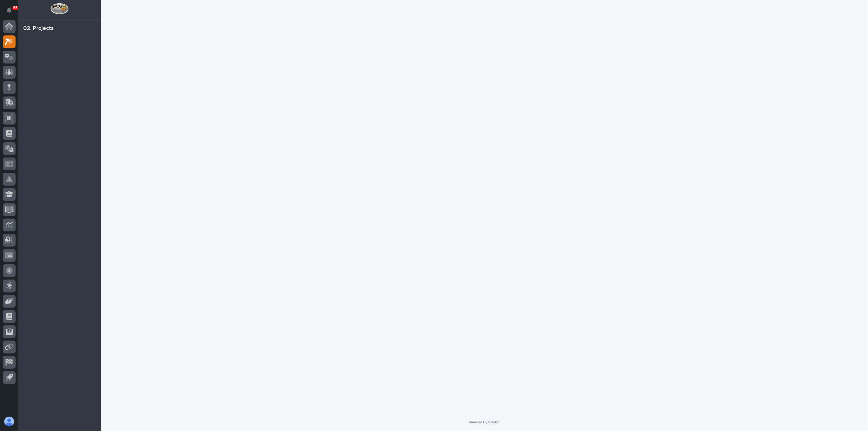 This screenshot has height=431, width=868. Describe the element at coordinates (10, 10) in the screenshot. I see `button: Notifications` at that location.